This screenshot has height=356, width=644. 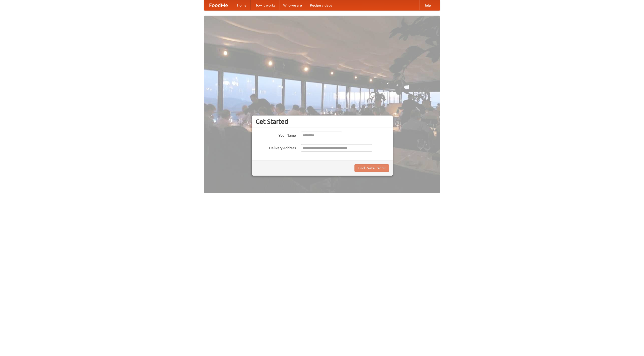 I want to click on label: Your Name, so click(x=275, y=135).